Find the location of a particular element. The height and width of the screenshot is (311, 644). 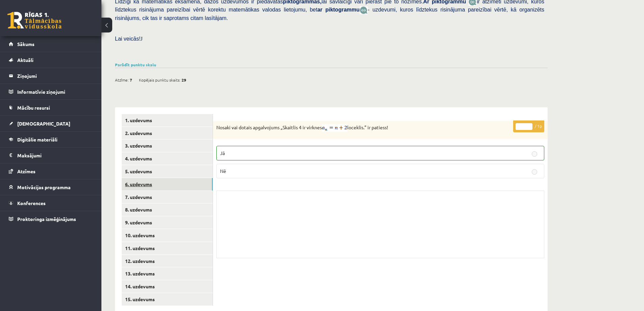

input: Jā is located at coordinates (534, 154).